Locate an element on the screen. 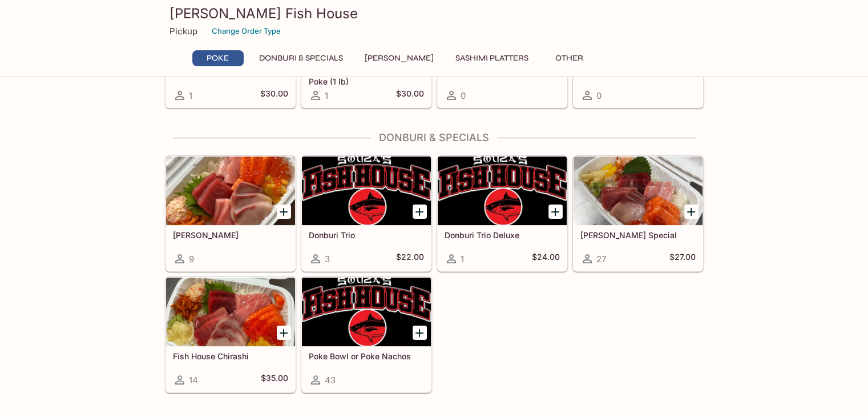  div: Donburi Trio Deluxe is located at coordinates (502, 191).